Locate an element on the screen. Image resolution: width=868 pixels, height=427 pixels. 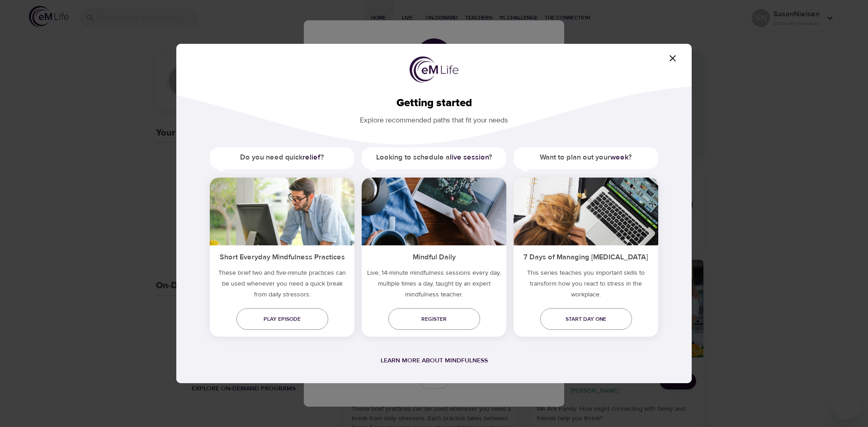
span: Play episode is located at coordinates (282, 319).